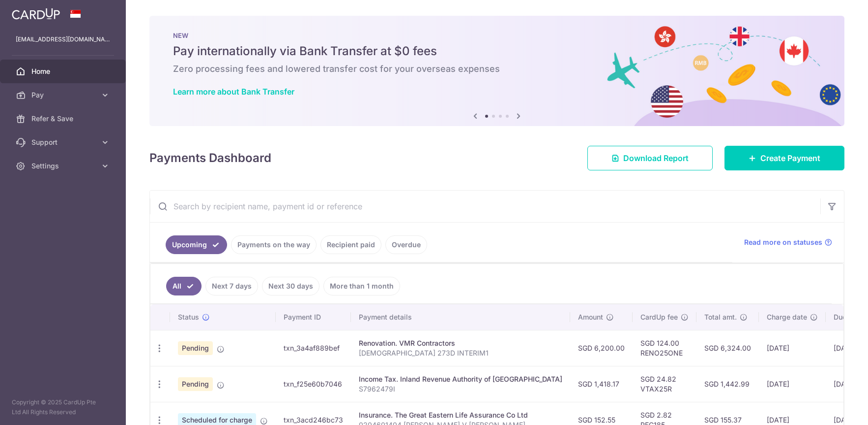 The height and width of the screenshot is (425, 868). What do you see at coordinates (188, 317) in the screenshot?
I see `span: Status` at bounding box center [188, 317].